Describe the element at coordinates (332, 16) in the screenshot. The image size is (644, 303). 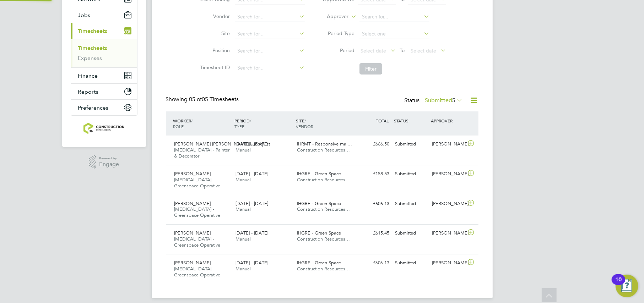
I see `label: Approver` at that location.